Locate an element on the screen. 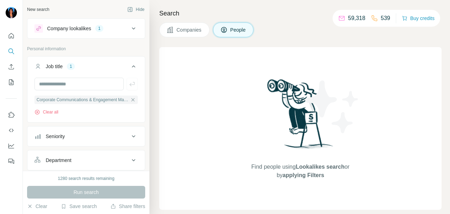  div: 1280 search results remaining is located at coordinates (86, 178).